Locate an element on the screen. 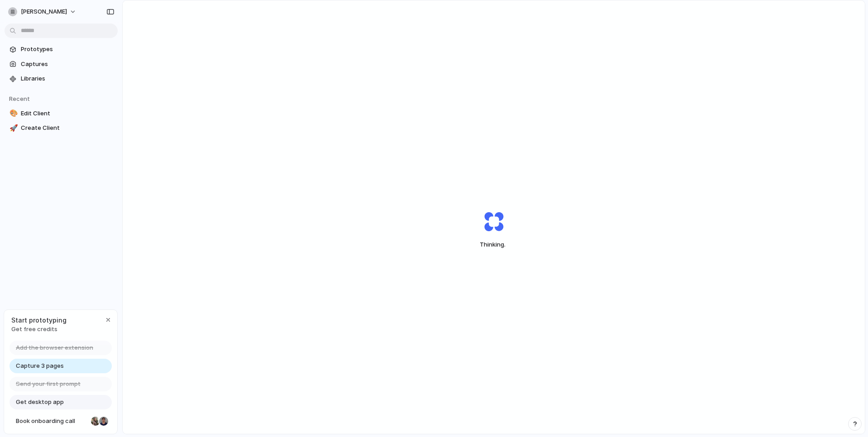 Image resolution: width=868 pixels, height=437 pixels. a: 🎨Edit Client is located at coordinates (61, 113).